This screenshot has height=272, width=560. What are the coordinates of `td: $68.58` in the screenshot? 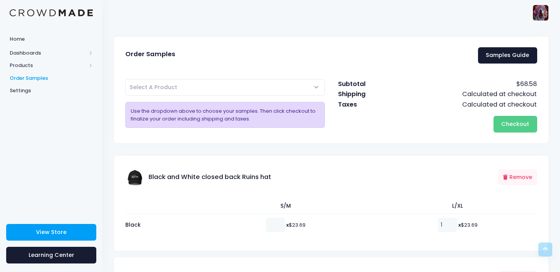 It's located at (464, 84).